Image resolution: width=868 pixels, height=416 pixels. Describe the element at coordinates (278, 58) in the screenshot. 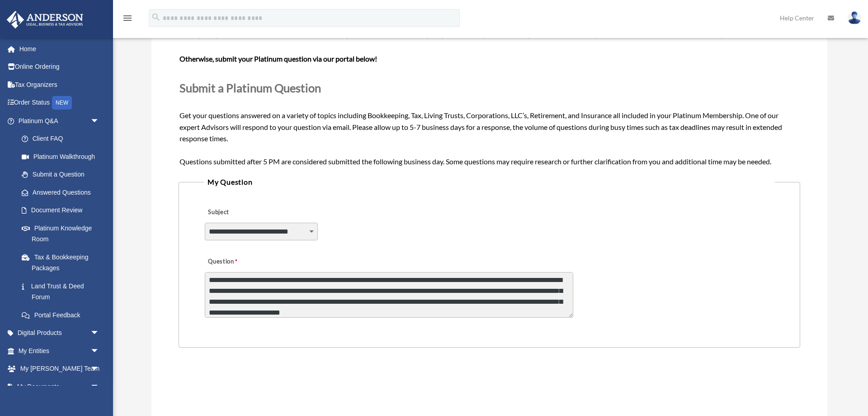

I see `b: Otherwise, submit your Platinum question via our portal below!` at that location.